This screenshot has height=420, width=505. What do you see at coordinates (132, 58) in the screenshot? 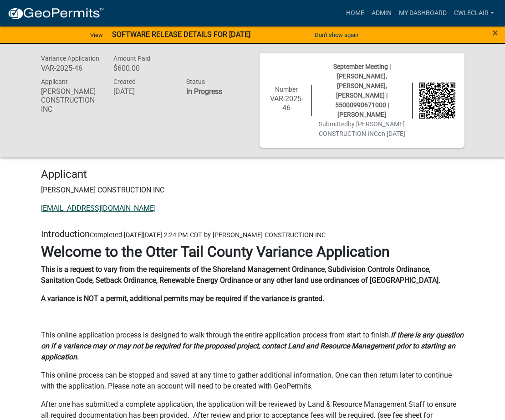
I see `span: Amount Paid` at bounding box center [132, 58].